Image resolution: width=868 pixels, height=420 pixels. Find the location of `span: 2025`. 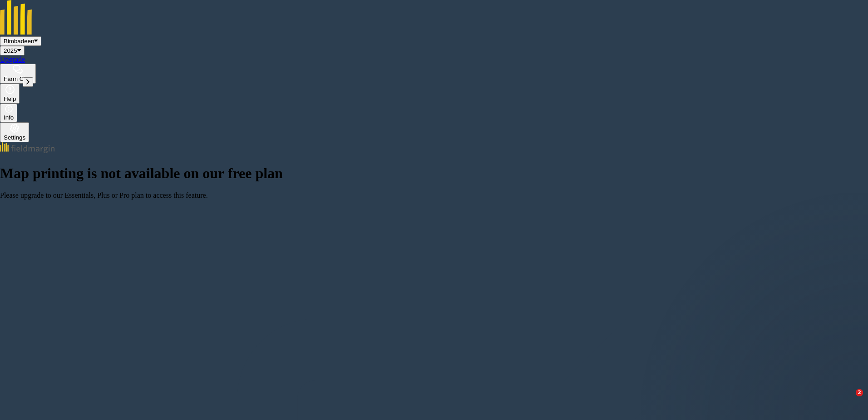

span: 2025 is located at coordinates (10, 51).